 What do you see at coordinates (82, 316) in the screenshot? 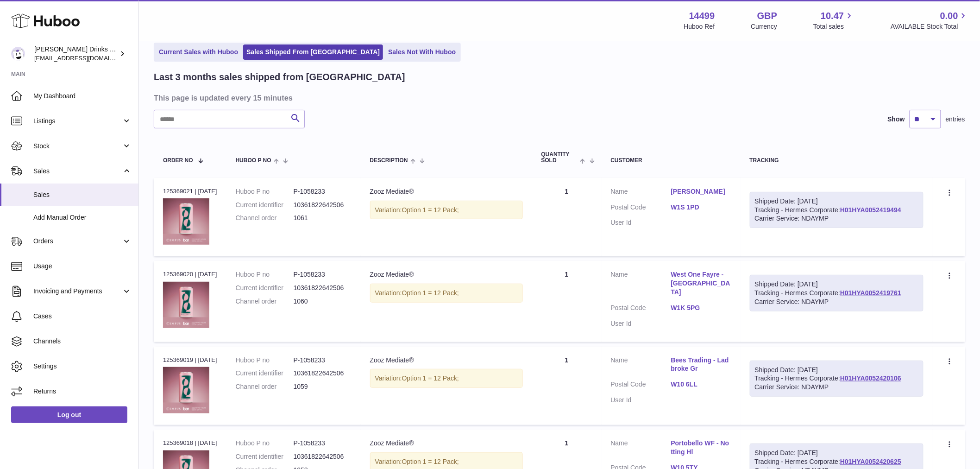
I see `span: Cases` at bounding box center [82, 316].